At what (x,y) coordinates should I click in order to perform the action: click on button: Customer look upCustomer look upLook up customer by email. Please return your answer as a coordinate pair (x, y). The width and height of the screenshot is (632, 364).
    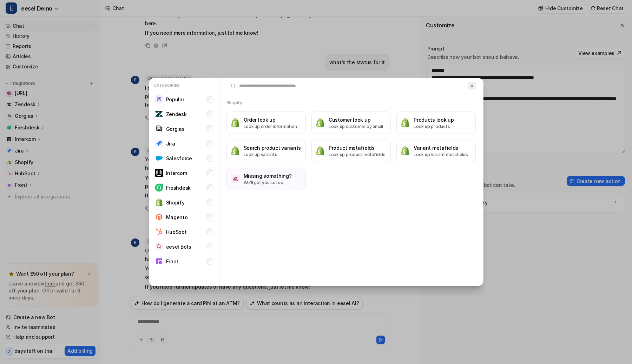
    Looking at the image, I should click on (351, 123).